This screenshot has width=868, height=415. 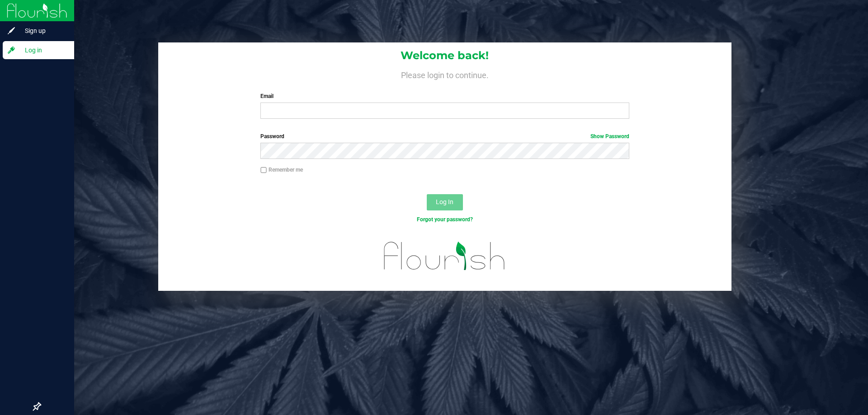 What do you see at coordinates (11, 50) in the screenshot?
I see `inline-svg: Log in` at bounding box center [11, 50].